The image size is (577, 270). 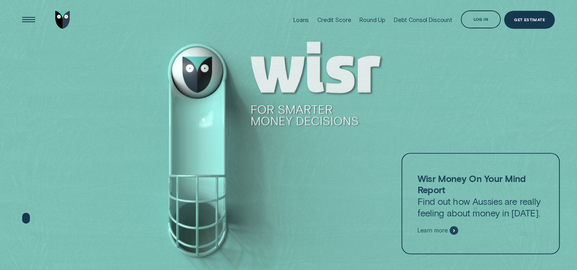 What do you see at coordinates (301, 20) in the screenshot?
I see `div: Loans` at bounding box center [301, 20].